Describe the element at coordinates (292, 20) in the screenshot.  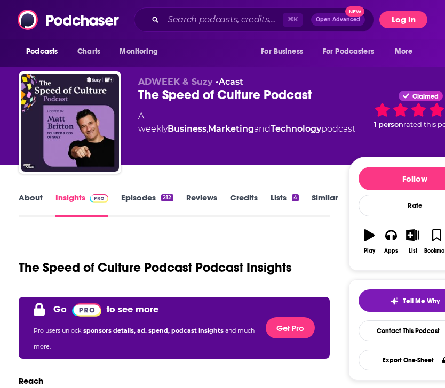
I see `span: ⌘ K` at that location.